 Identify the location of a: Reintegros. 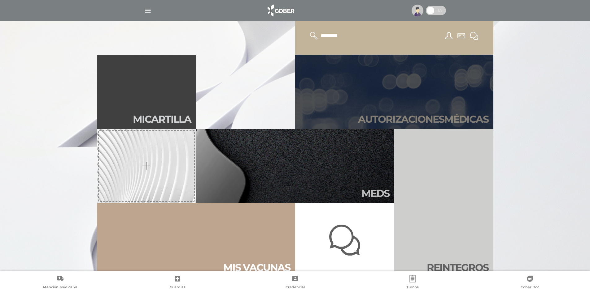
(443, 203).